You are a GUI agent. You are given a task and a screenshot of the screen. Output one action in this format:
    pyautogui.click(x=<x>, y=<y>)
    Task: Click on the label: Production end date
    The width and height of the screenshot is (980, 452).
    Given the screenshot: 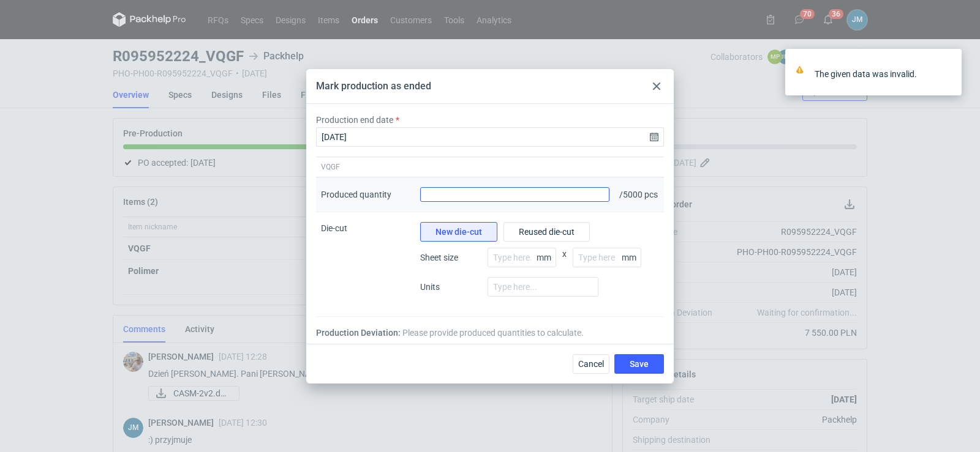 What is the action you would take?
    pyautogui.click(x=354, y=120)
    